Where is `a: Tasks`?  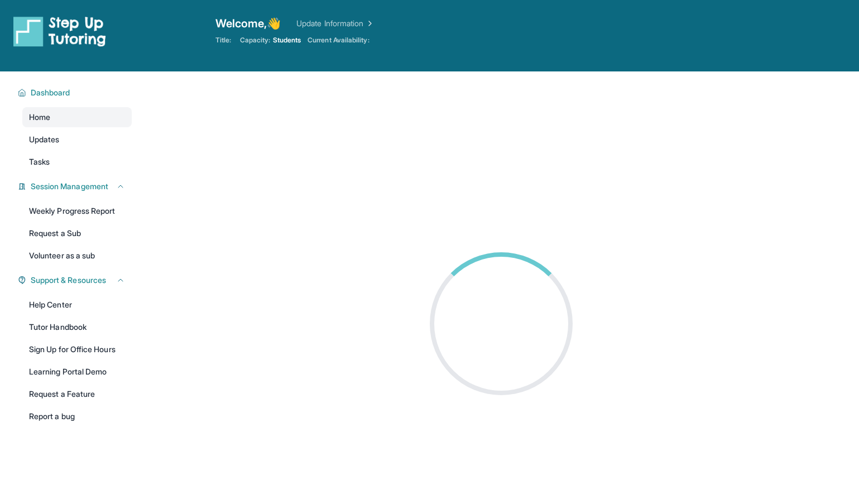
a: Tasks is located at coordinates (77, 161).